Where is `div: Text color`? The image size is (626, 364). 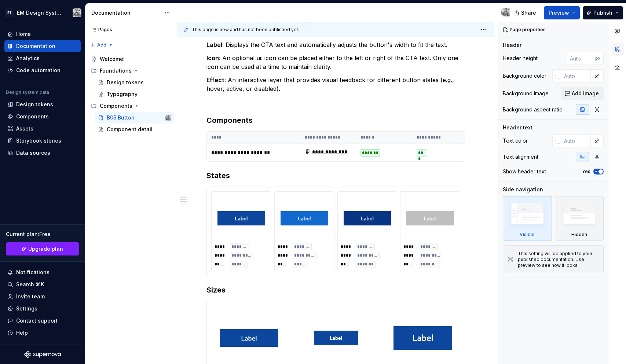
div: Text color is located at coordinates (515, 140).